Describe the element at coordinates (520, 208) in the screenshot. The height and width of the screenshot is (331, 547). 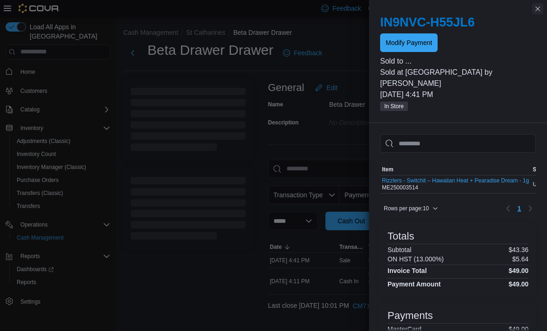
I see `ul: Pagination for table: MemoryTable from EuiInMemoryTable` at that location.